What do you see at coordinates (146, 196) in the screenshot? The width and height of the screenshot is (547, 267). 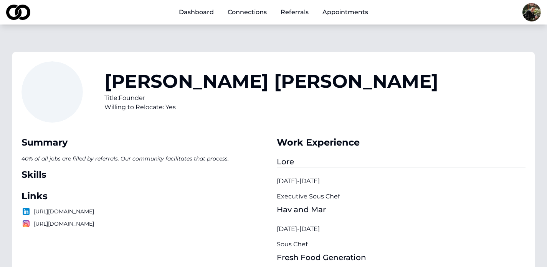 I see `div: Links` at bounding box center [146, 196].